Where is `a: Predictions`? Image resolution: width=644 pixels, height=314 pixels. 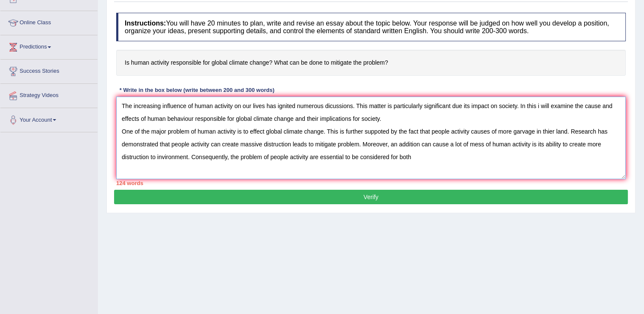
a: Predictions is located at coordinates (49, 46).